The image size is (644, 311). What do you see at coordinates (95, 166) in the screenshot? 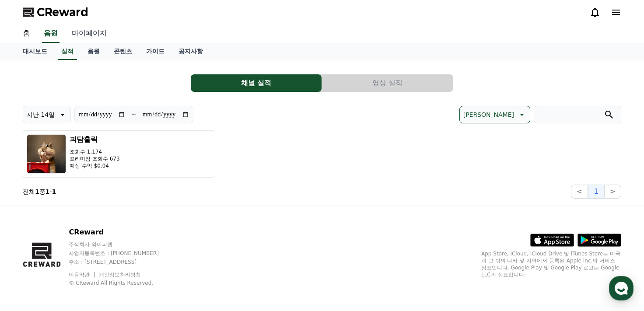
I see `p: 예상 수익 $0.04` at bounding box center [95, 166].